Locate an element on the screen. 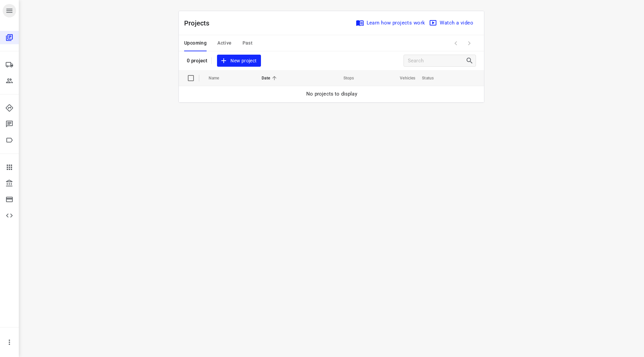 This screenshot has height=357, width=644. span: Previous Page is located at coordinates (456, 43).